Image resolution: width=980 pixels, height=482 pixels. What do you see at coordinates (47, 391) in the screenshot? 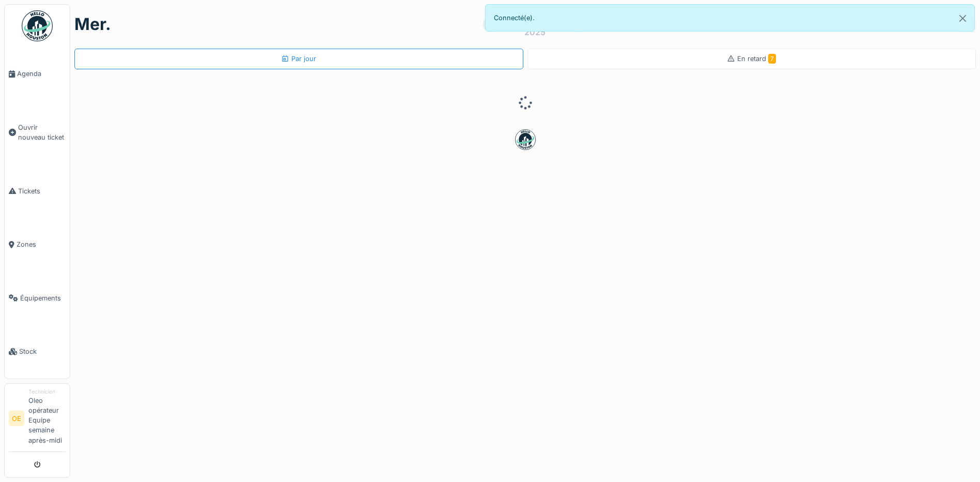
I see `div: Technicien` at bounding box center [47, 391].